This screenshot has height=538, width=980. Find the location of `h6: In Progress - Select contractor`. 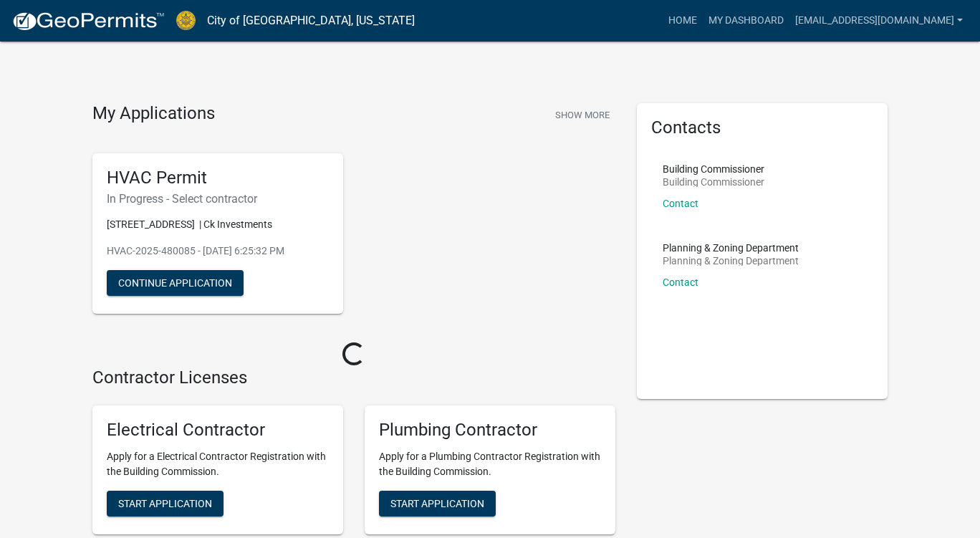

h6: In Progress - Select contractor is located at coordinates (218, 198).